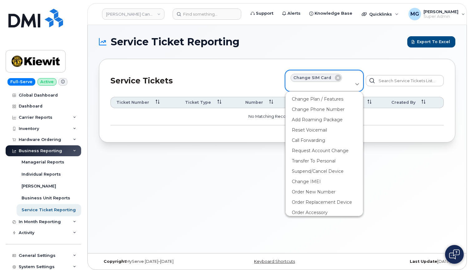  Describe the element at coordinates (133, 102) in the screenshot. I see `span: Ticket Number` at that location.